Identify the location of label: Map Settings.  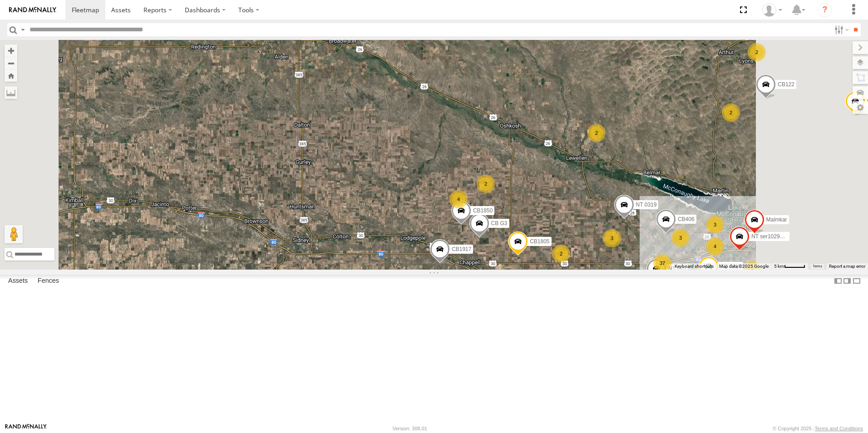
(861, 108).